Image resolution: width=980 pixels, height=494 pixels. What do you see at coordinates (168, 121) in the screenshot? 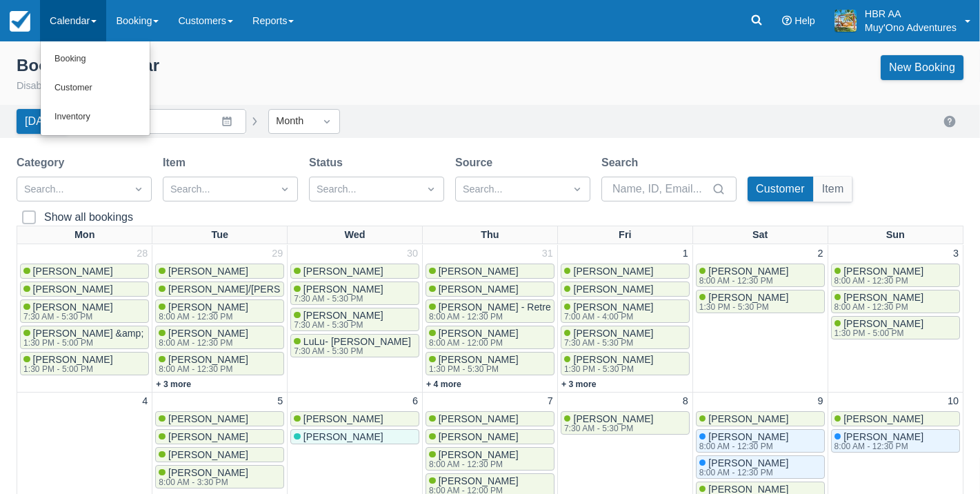
I see `input: Date` at bounding box center [168, 121].